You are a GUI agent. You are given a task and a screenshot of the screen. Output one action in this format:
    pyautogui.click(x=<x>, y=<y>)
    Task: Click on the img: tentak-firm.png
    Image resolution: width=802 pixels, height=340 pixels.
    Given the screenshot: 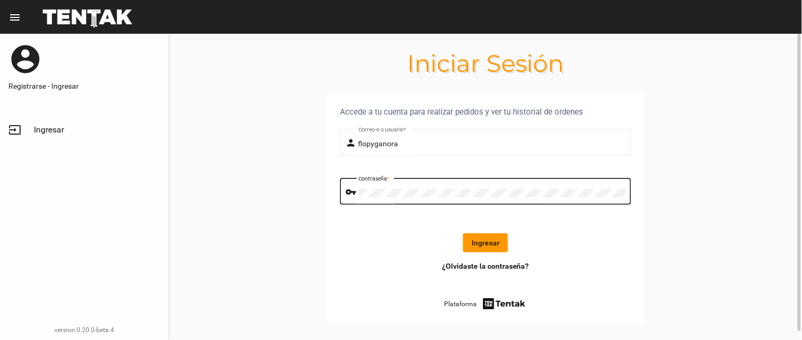 What is the action you would take?
    pyautogui.click(x=504, y=304)
    